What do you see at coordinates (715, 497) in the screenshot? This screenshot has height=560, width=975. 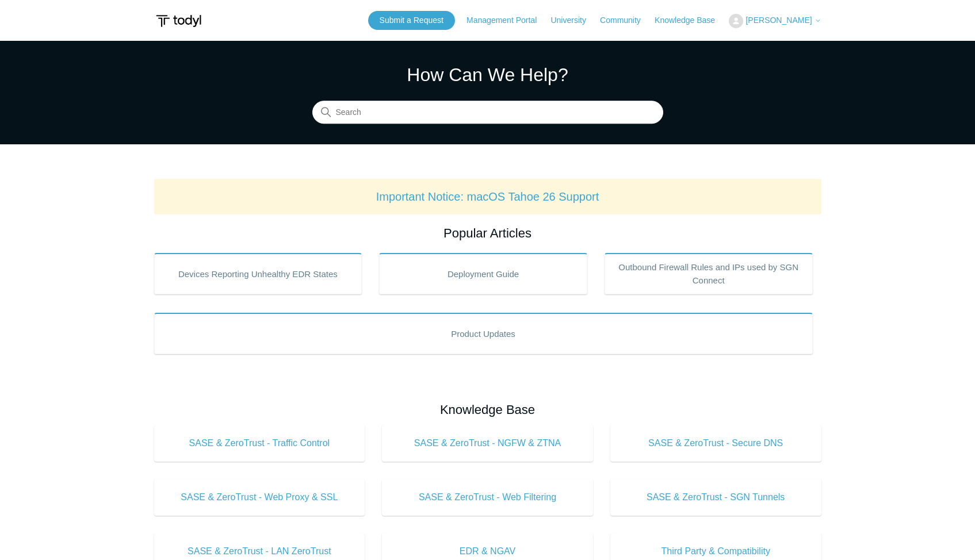 I see `span: SASE & ZeroTrust - SGN Tunnels` at bounding box center [715, 497].